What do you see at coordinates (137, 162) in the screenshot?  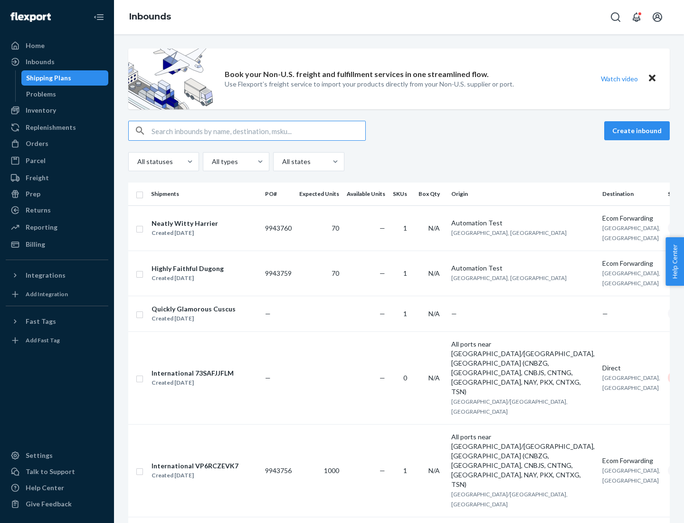 I see `input: All statuses` at bounding box center [137, 162].